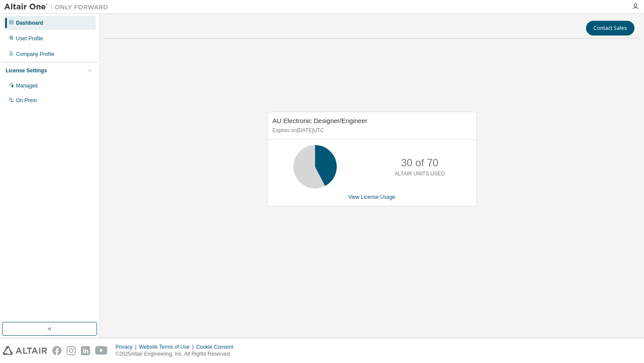  What do you see at coordinates (26, 101) in the screenshot?
I see `div: On Prem` at bounding box center [26, 101].